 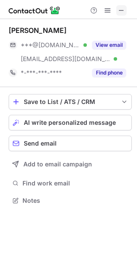 What do you see at coordinates (70, 183) in the screenshot?
I see `button: Find work email` at bounding box center [70, 183].